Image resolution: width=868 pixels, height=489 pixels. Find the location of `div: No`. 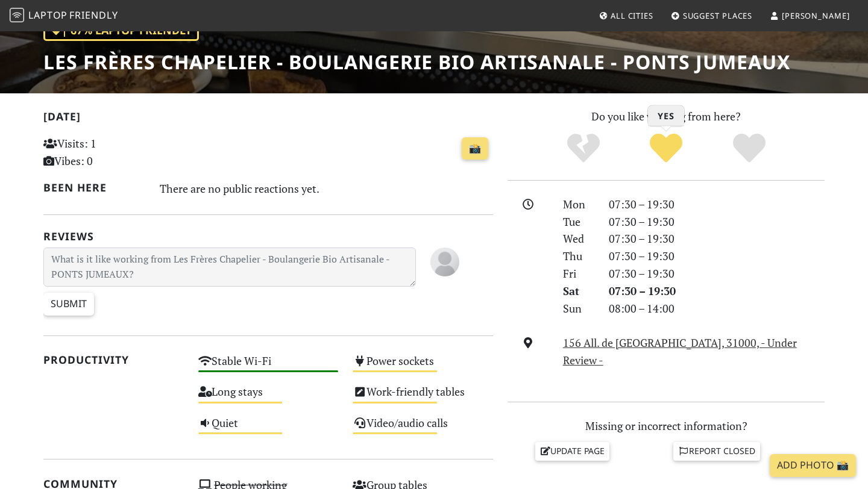

div: No is located at coordinates (583, 148).